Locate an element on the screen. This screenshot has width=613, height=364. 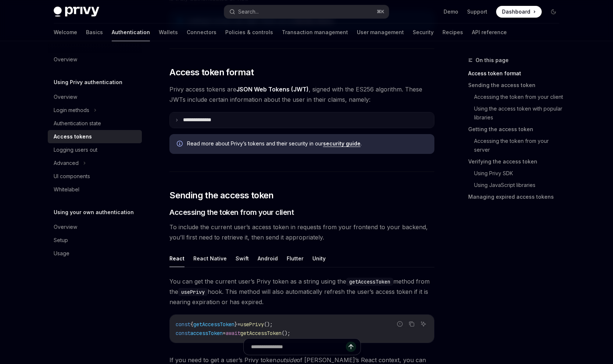
a: Transaction management is located at coordinates (315, 32).